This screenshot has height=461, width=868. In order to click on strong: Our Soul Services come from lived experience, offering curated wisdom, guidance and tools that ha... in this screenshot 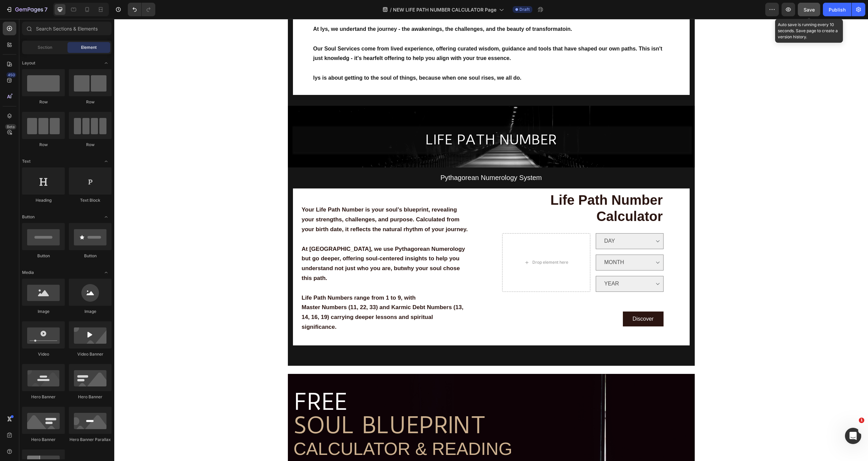, I will do `click(373, 34)`.